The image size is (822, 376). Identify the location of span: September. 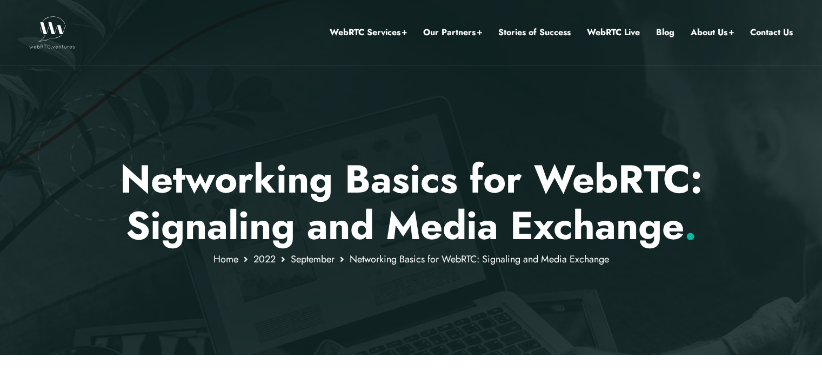
(312, 259).